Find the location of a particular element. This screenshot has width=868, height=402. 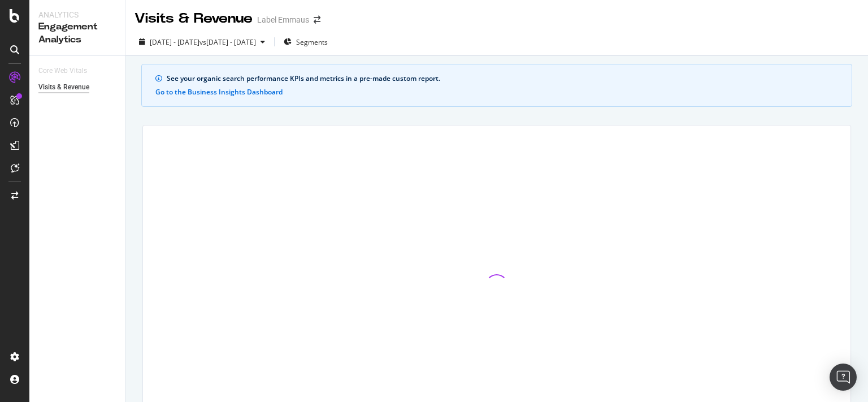

div: Open Intercom Messenger is located at coordinates (843, 377).